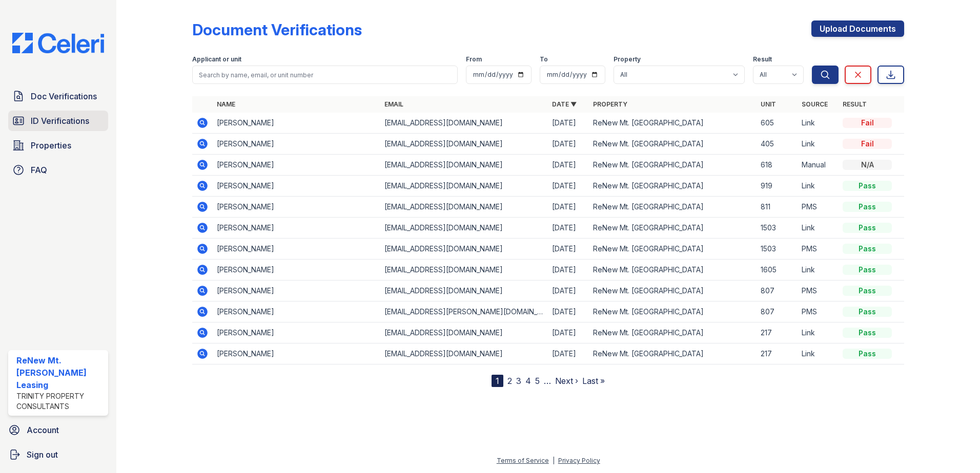 The height and width of the screenshot is (473, 980). Describe the element at coordinates (58, 455) in the screenshot. I see `button: Sign out` at that location.